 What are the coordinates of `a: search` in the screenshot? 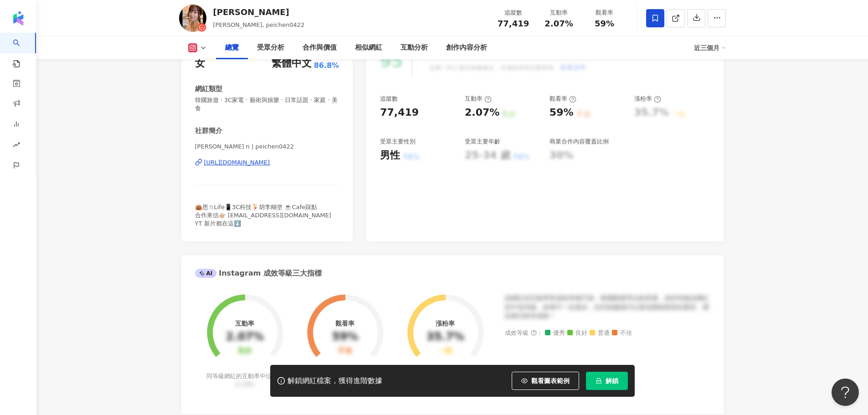 It's located at (22, 51).